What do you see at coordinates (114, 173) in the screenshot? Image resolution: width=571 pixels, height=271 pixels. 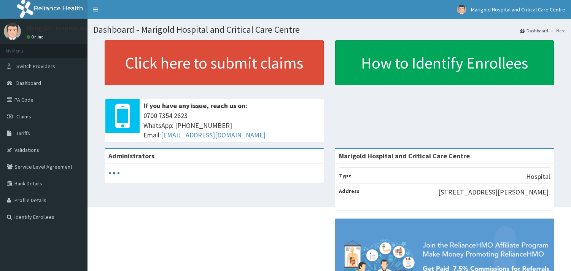 I see `svg: audio-loading` at bounding box center [114, 173].